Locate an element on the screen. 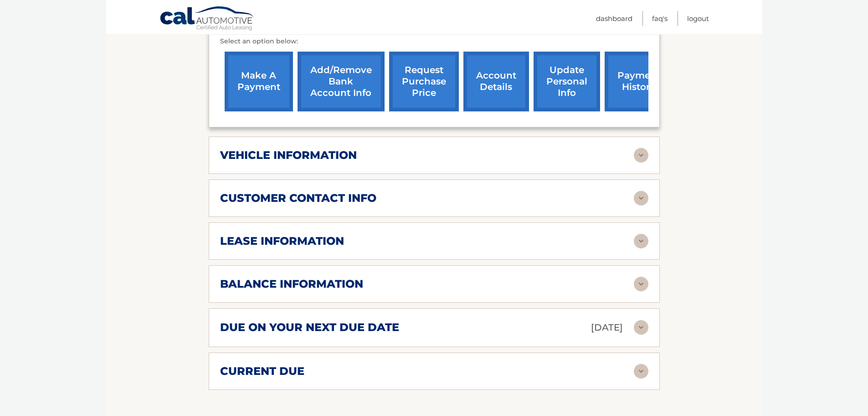  h2: current due is located at coordinates (262, 371).